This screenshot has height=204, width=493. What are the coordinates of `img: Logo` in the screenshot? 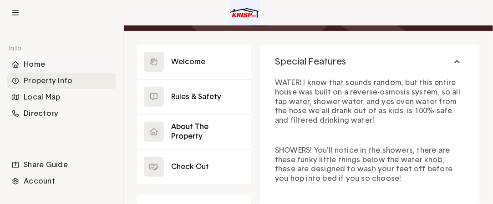 It's located at (245, 13).